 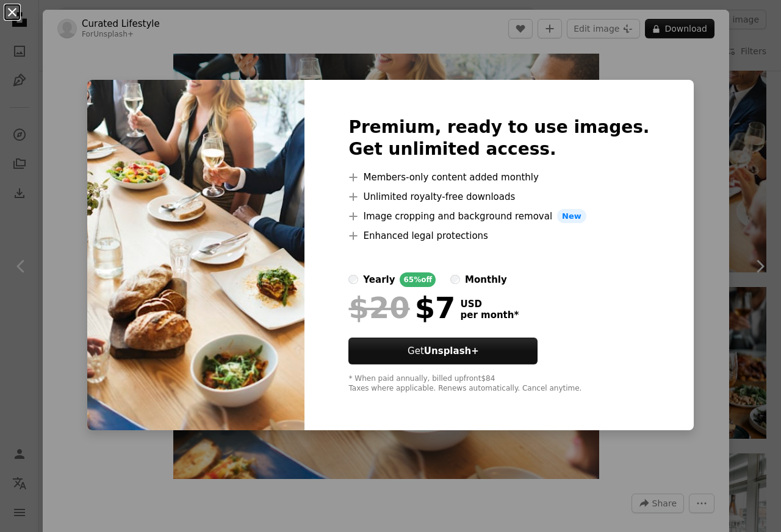 I want to click on input: yearly65%off, so click(x=353, y=280).